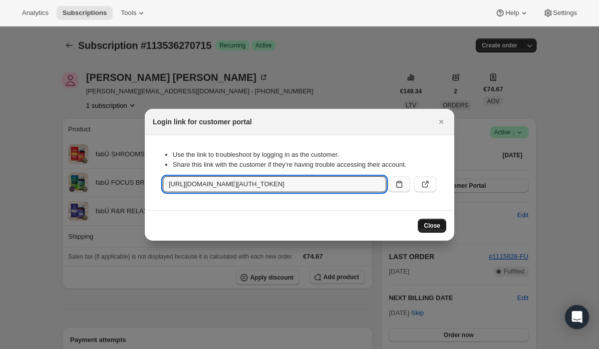 The height and width of the screenshot is (349, 599). Describe the element at coordinates (432, 226) in the screenshot. I see `span: Close` at that location.